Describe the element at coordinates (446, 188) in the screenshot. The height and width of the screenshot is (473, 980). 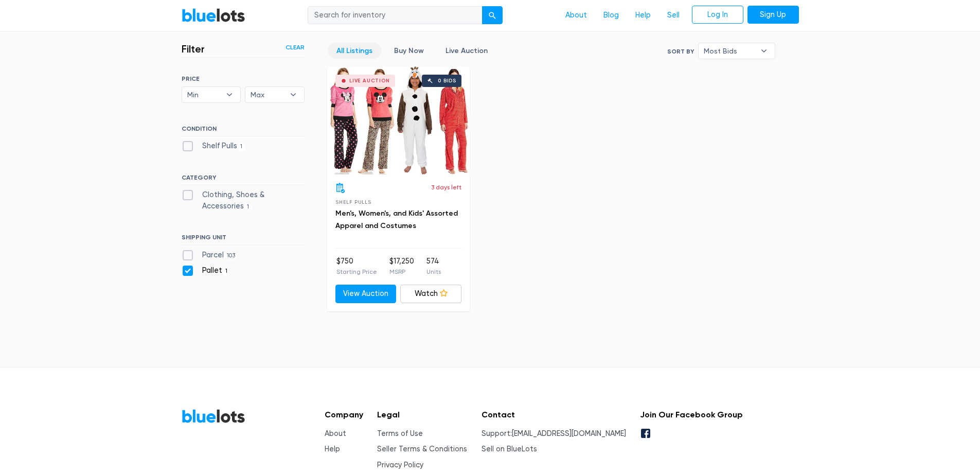
I see `p: 3 days left` at that location.